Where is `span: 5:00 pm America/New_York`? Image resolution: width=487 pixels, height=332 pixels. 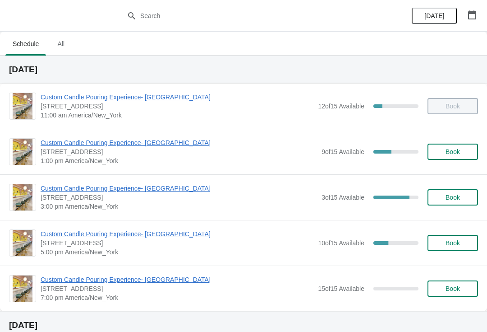
span: 5:00 pm America/New_York is located at coordinates (177, 252).